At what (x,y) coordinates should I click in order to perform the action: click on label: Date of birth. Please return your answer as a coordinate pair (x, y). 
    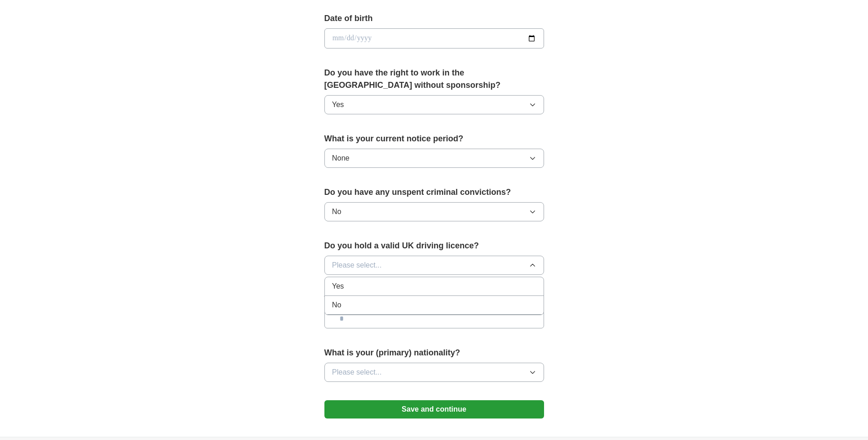
    Looking at the image, I should click on (435, 18).